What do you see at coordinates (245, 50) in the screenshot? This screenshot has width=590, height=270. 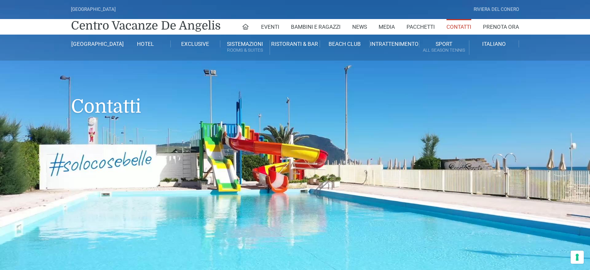 I see `small: Rooms & Suites` at bounding box center [245, 50].